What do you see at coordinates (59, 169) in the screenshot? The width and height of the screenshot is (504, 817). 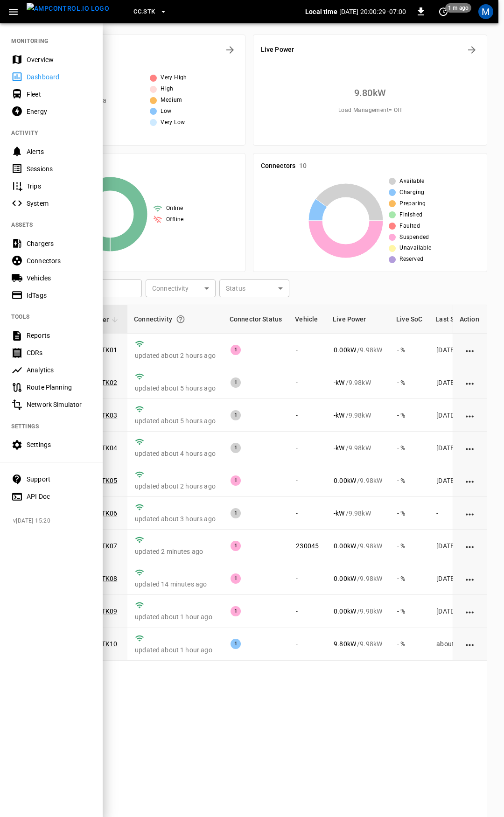 I see `div: Sessions` at bounding box center [59, 169].